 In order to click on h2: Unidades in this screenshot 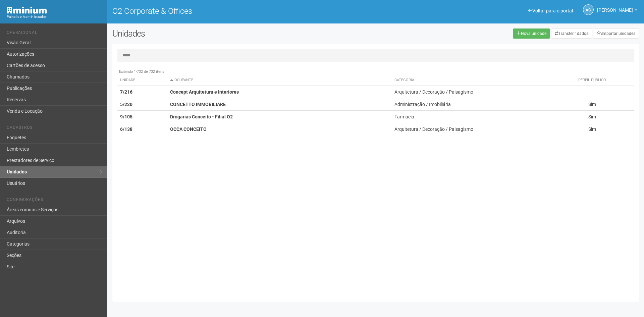, I will do `click(219, 33)`.